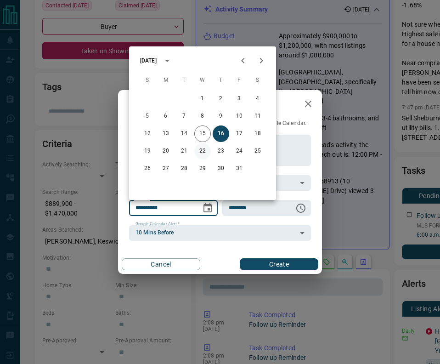 The height and width of the screenshot is (364, 440). Describe the element at coordinates (221, 134) in the screenshot. I see `button: 16` at that location.